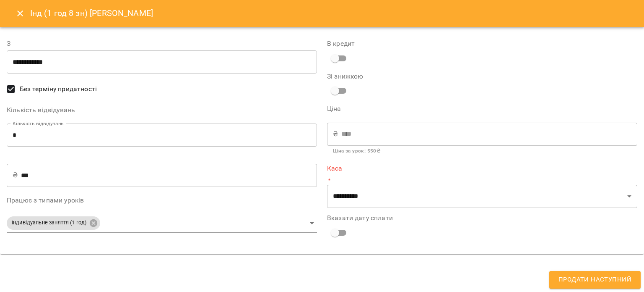 This screenshot has width=644, height=292. Describe the element at coordinates (482, 109) in the screenshot. I see `label: Ціна` at that location.